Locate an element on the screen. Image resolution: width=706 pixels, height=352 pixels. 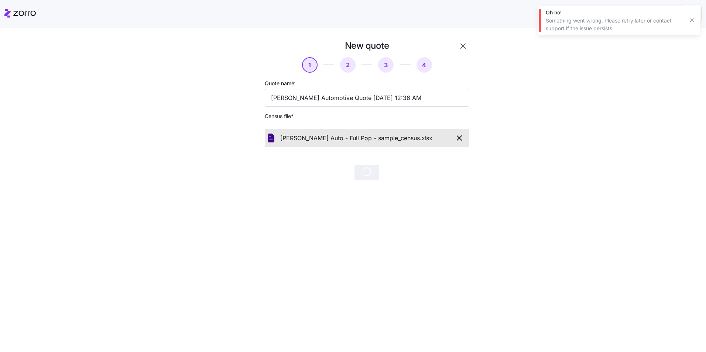
span: Census file * is located at coordinates (367, 116).